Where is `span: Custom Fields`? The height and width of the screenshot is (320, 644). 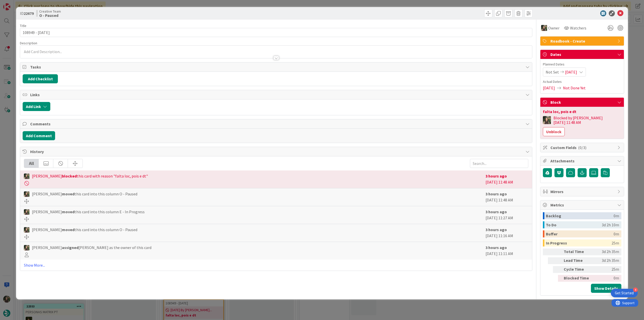
span: Custom Fields is located at coordinates (583, 148).